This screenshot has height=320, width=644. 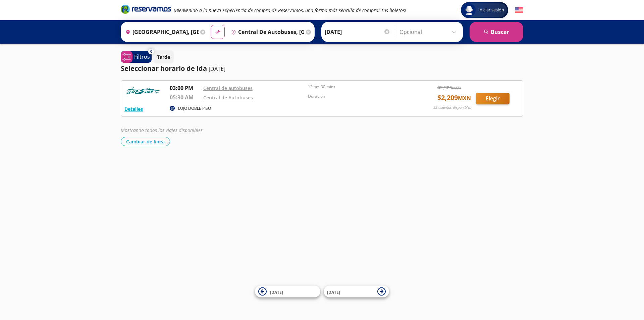 What do you see at coordinates (454, 98) in the screenshot?
I see `span: $ 2,209` at bounding box center [454, 98].